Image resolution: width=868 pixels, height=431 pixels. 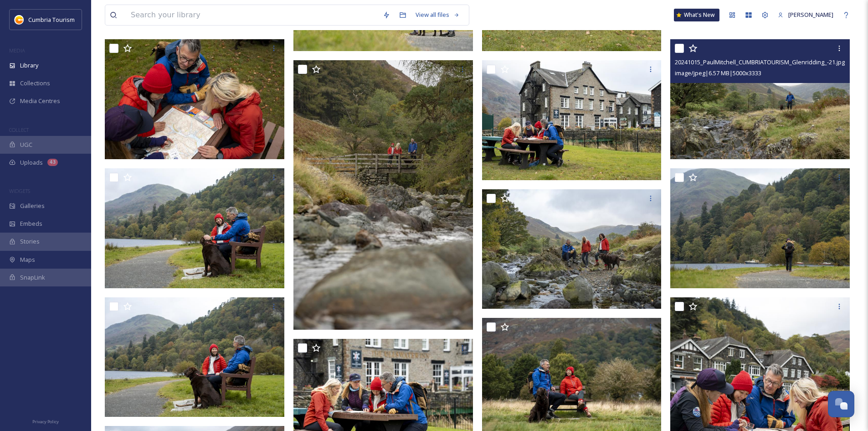 I want to click on input: Search your library, so click(x=252, y=15).